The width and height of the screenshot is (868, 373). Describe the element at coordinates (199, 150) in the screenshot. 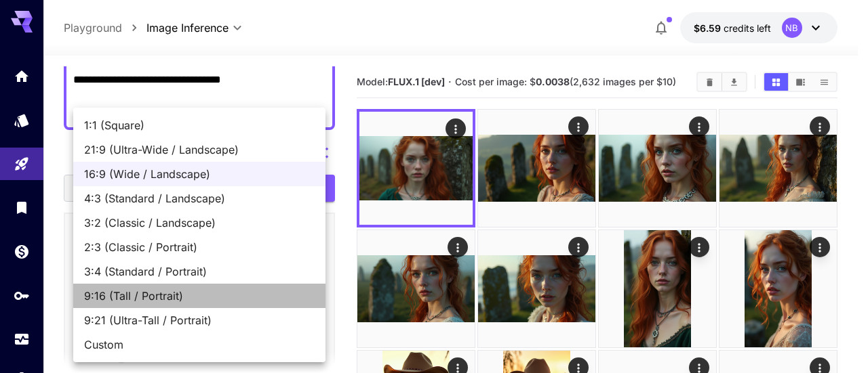

I see `span: 21:9 (Ultra-Wide / Landscape)` at that location.